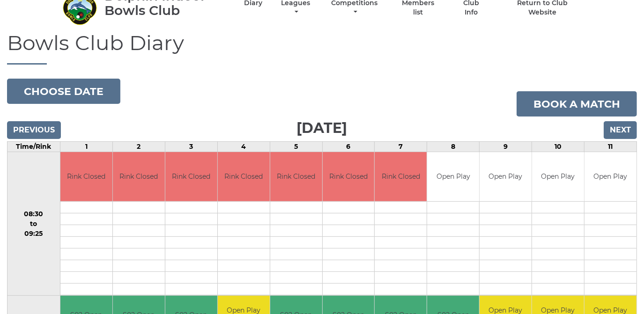  What do you see at coordinates (191, 147) in the screenshot?
I see `td: 3` at bounding box center [191, 147].